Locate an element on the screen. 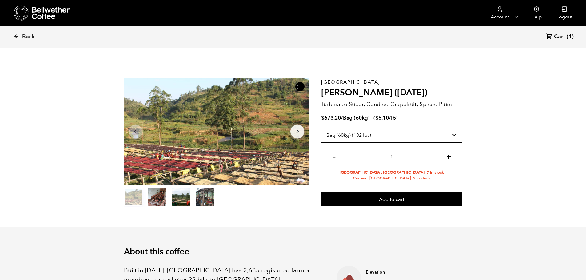 The height and width of the screenshot is (280, 586). h4: Elevation is located at coordinates (395, 273).